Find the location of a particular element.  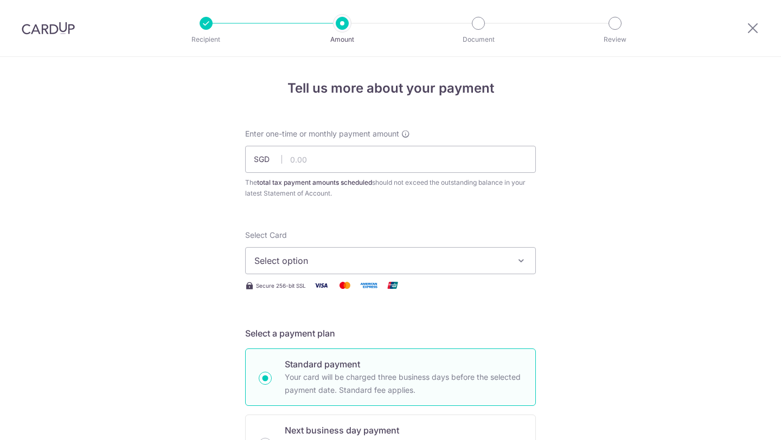

p: Recipient is located at coordinates (206, 40).